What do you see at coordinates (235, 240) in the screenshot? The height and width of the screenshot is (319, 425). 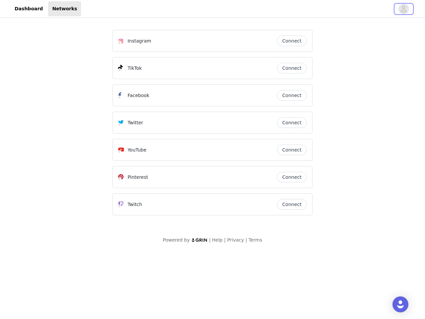 I see `a: Privacy` at bounding box center [235, 240].